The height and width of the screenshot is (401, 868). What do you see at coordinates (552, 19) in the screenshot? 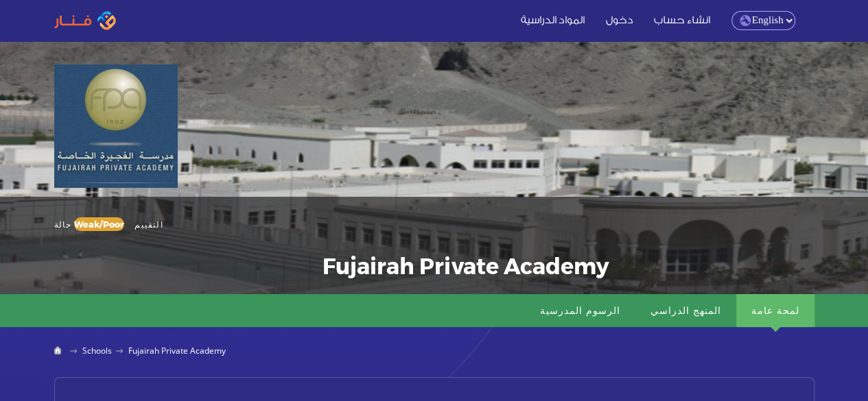
I see `a: المواد الدراسية` at bounding box center [552, 19].